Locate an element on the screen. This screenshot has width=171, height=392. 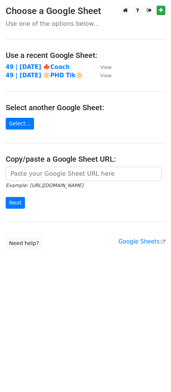
a: Google Sheets is located at coordinates (142, 241).